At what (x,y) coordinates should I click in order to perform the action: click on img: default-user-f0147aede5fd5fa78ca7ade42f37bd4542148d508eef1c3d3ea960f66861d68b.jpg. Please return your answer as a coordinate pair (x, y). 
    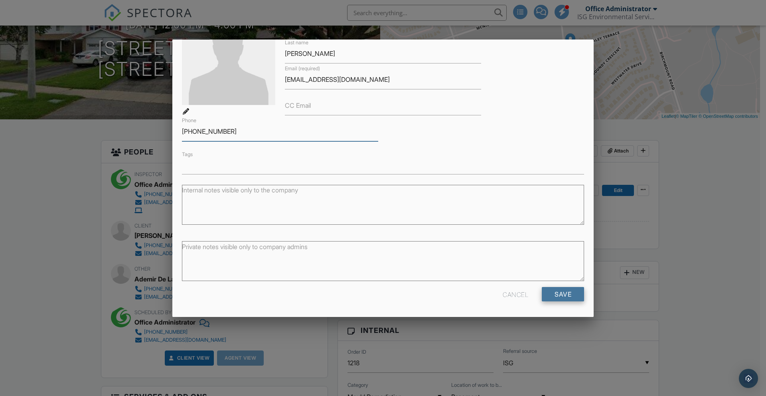
    Looking at the image, I should click on (228, 58).